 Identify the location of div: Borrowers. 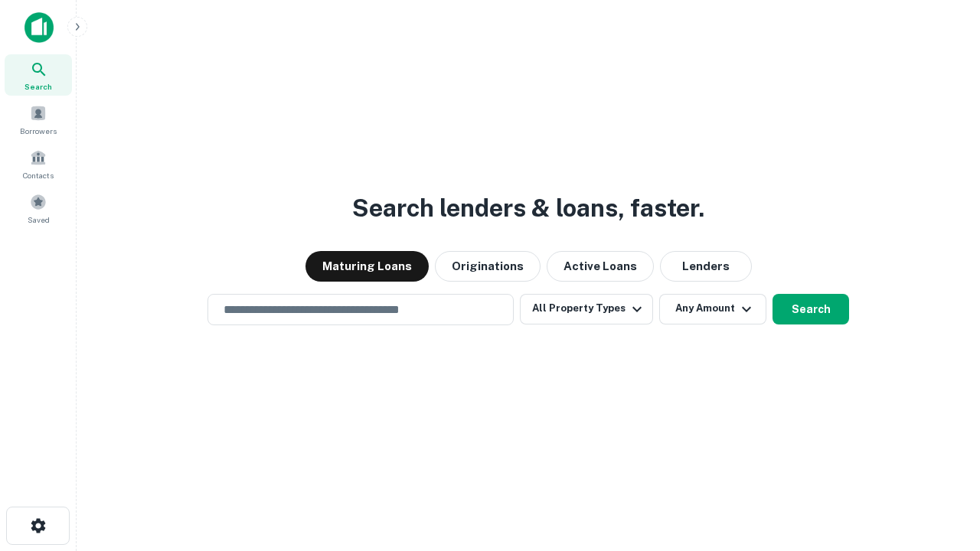
(38, 119).